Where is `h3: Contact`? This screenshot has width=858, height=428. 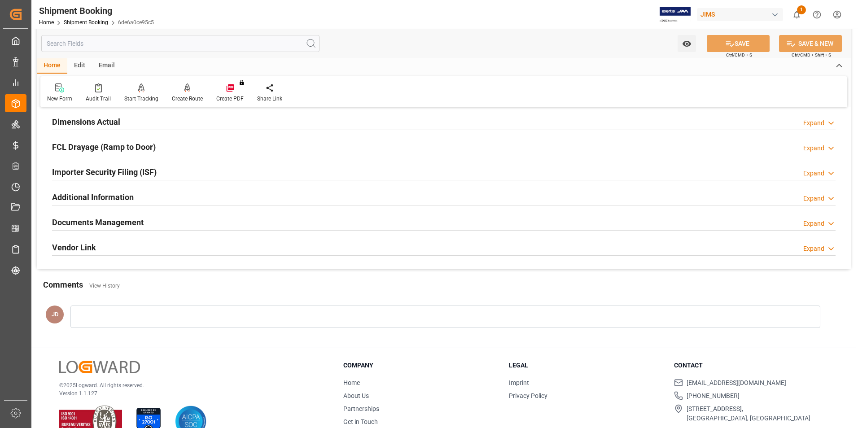
h3: Contact is located at coordinates (751, 365).